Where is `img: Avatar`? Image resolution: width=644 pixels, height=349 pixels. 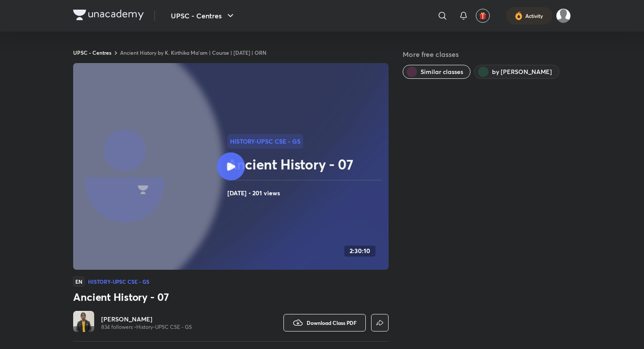
img: Avatar is located at coordinates (84, 321).